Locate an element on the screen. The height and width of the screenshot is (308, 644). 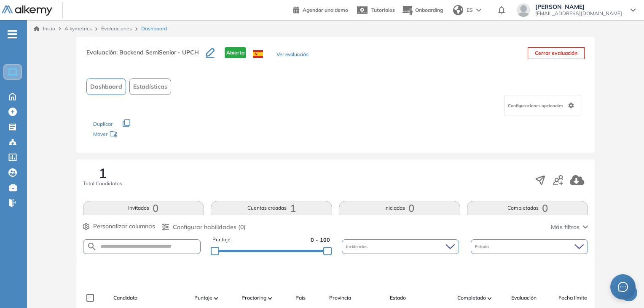
span: Completado is located at coordinates (472, 298).